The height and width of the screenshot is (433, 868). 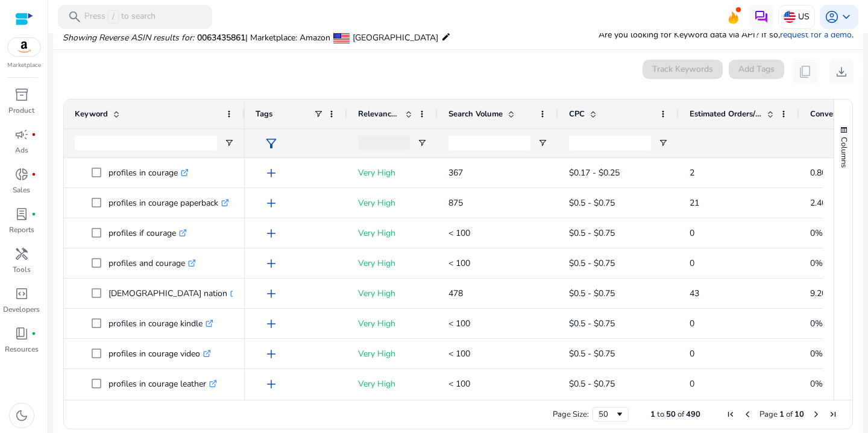 I want to click on span: 21, so click(x=694, y=202).